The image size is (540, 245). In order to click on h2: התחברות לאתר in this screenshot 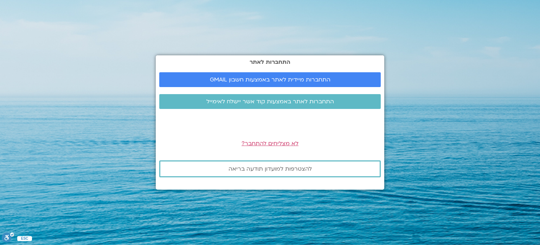, I will do `click(270, 62)`.